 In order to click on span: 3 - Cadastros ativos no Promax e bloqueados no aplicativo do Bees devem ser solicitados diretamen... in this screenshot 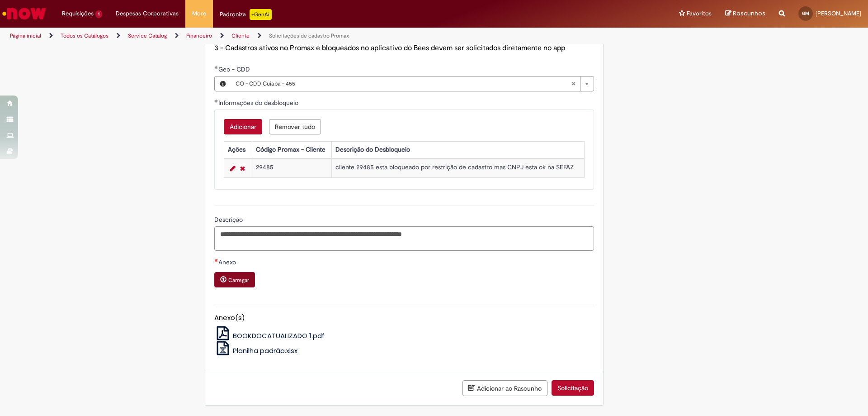, I will do `click(390, 48)`.